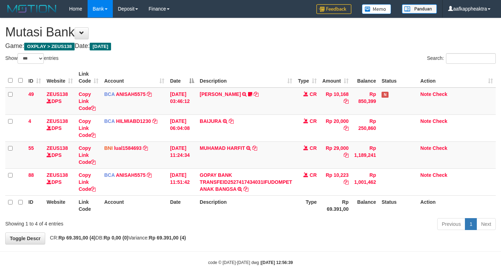 This screenshot has height=278, width=501. What do you see at coordinates (182, 77) in the screenshot?
I see `th: Date: activate to sort column descending` at bounding box center [182, 77].